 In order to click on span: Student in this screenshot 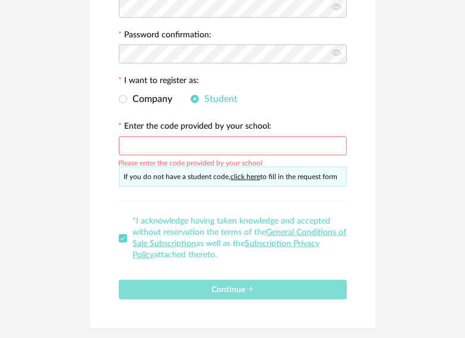, I will do `click(218, 99)`.